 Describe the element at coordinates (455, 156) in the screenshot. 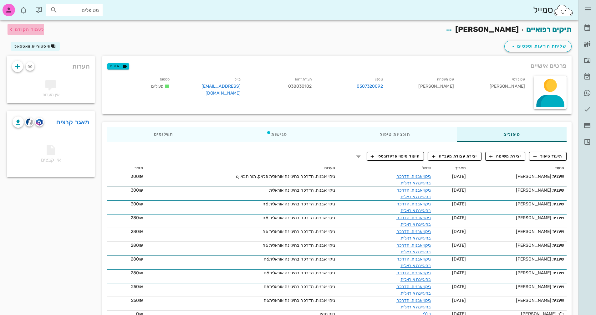

I see `span: יצירת עבודת מעבדה` at that location.